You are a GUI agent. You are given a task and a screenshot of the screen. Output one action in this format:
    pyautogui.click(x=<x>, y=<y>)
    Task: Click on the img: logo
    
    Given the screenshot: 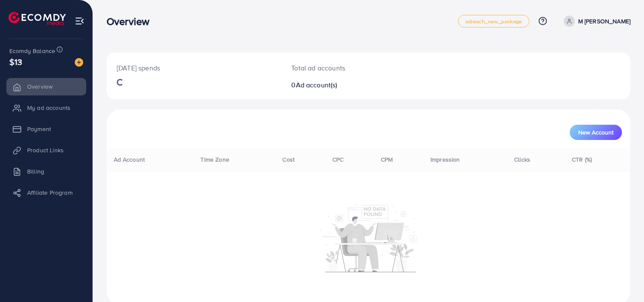 What is the action you would take?
    pyautogui.click(x=37, y=18)
    